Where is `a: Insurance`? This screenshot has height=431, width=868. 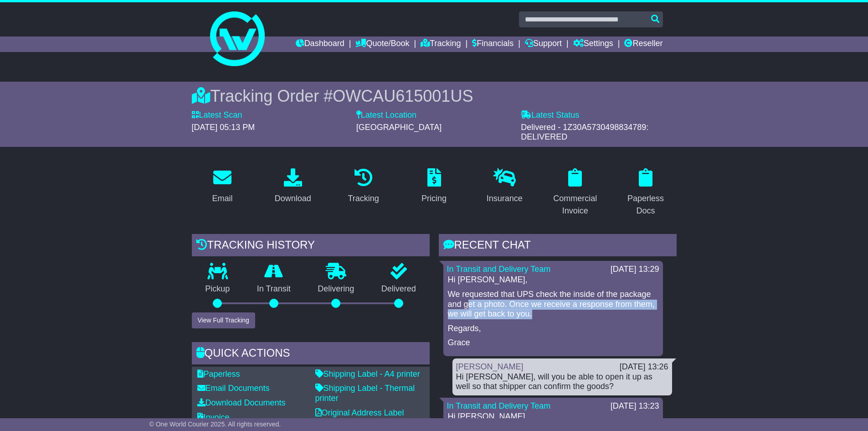 a: Insurance is located at coordinates (504, 186).